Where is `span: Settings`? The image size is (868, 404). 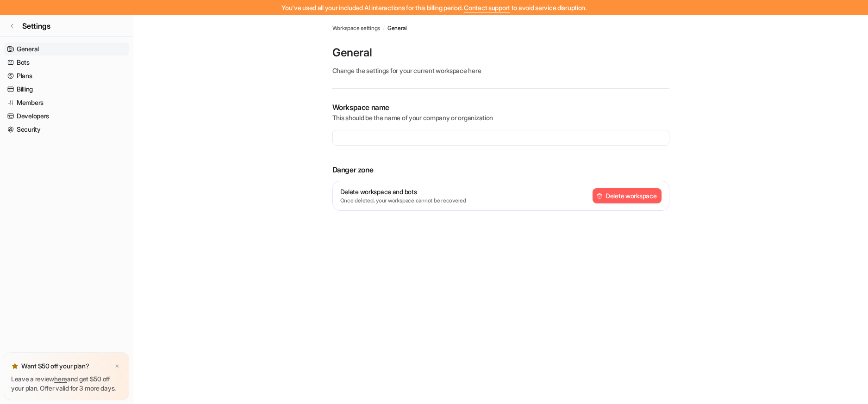
span: Settings is located at coordinates (36, 26).